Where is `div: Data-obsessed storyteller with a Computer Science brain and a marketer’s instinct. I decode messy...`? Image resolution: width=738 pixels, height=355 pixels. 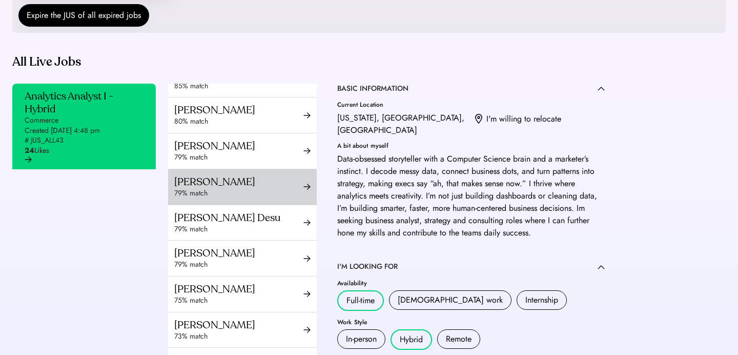
div: Data-obsessed storyteller with a Computer Science brain and a marketer’s instinct. I decode messy... is located at coordinates (471, 196).